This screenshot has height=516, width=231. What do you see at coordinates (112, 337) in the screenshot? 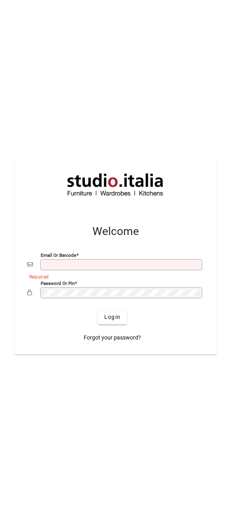
I see `span: Forgot your password?` at bounding box center [112, 337].